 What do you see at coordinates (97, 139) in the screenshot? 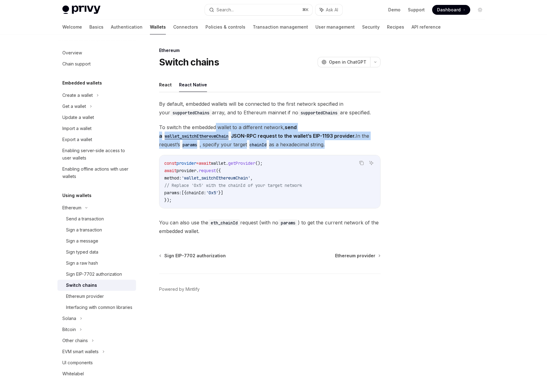
I see `a: Export a wallet` at bounding box center [97, 139].